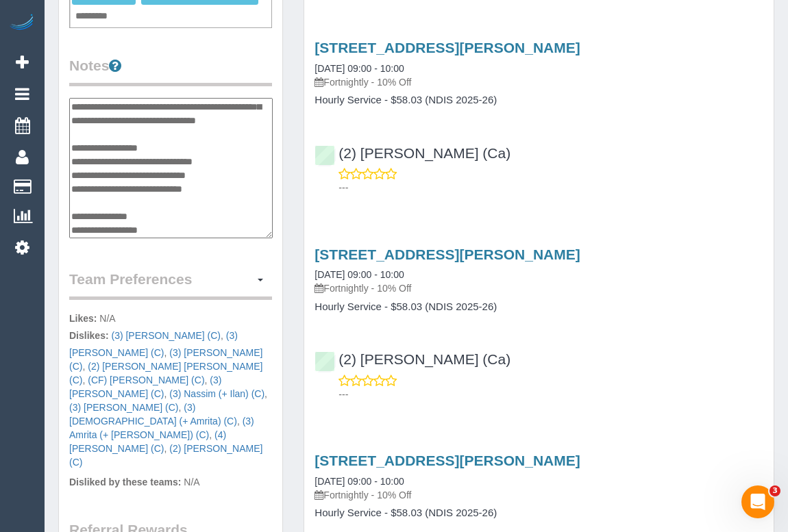 The width and height of the screenshot is (788, 532). I want to click on legend: Team Preferences, so click(171, 285).